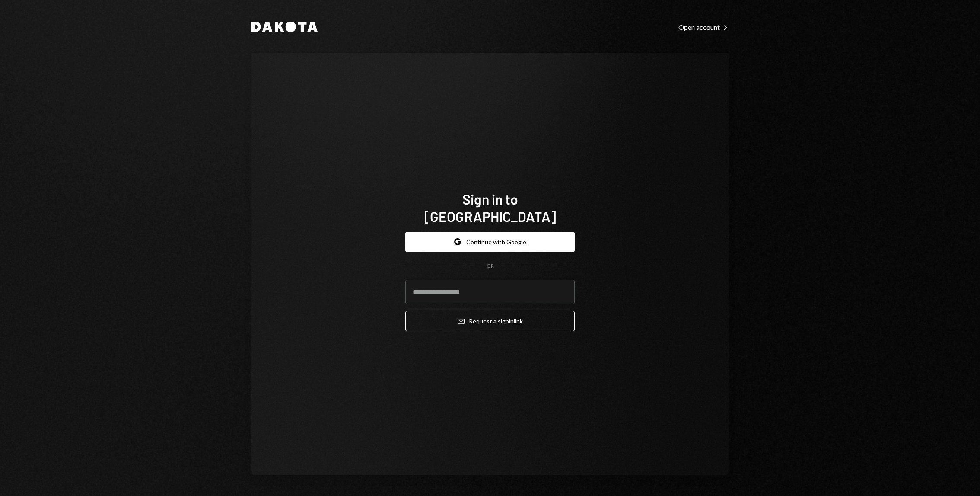  I want to click on a: Open account, so click(703, 27).